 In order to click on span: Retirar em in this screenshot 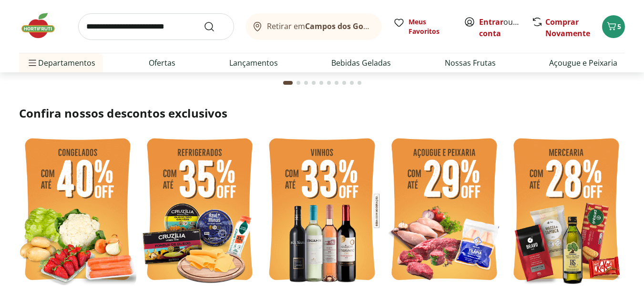, I will do `click(320, 26)`.